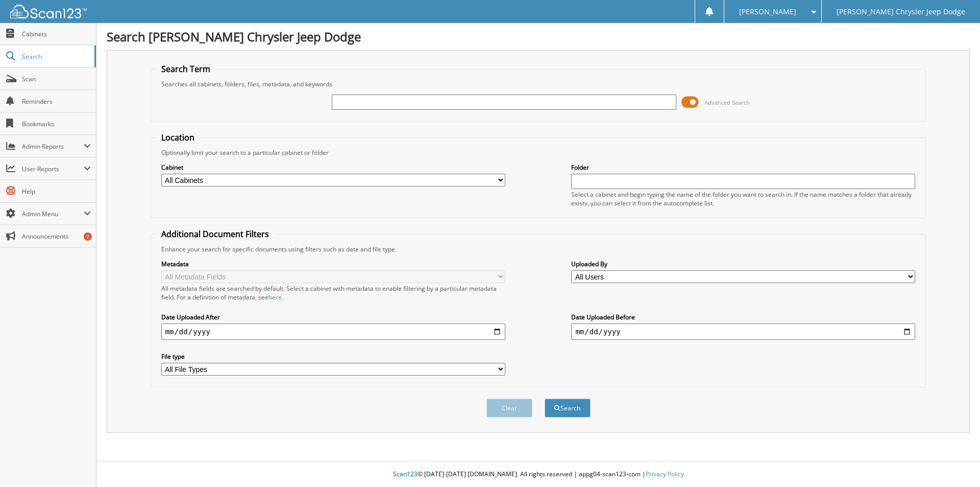  What do you see at coordinates (744, 264) in the screenshot?
I see `label: Uploaded By` at bounding box center [744, 264].